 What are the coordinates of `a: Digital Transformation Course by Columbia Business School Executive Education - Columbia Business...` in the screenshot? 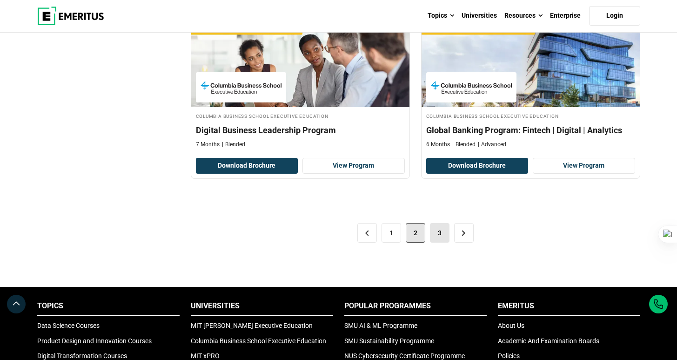 It's located at (300, 83).